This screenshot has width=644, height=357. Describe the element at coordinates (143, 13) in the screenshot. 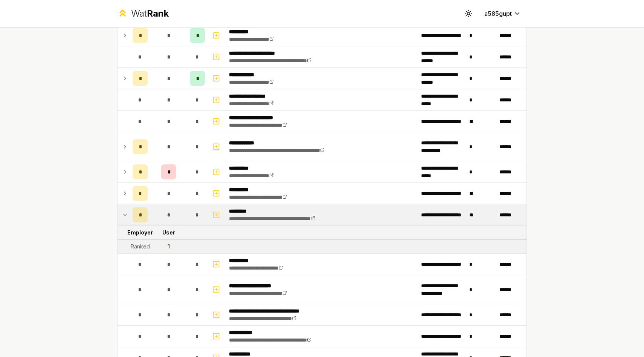

I see `a: WatRank` at that location.